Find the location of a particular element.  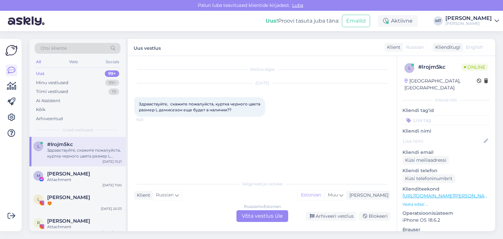

div: Uus is located at coordinates (40, 74).